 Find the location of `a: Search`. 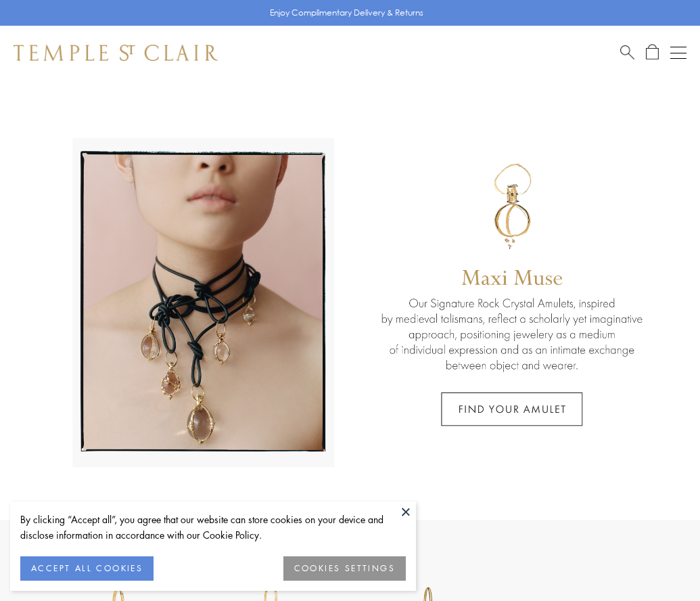

a: Search is located at coordinates (628, 52).